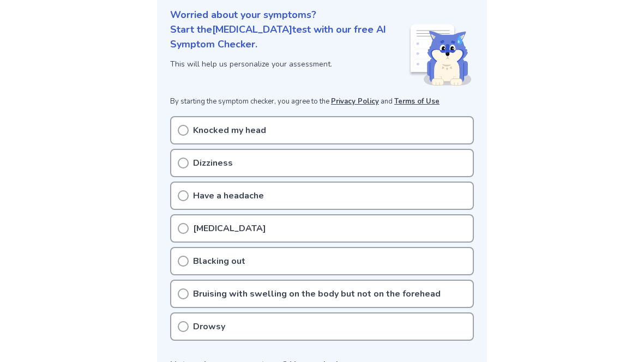 This screenshot has height=362, width=644. What do you see at coordinates (209, 326) in the screenshot?
I see `p: Drowsy` at bounding box center [209, 326].